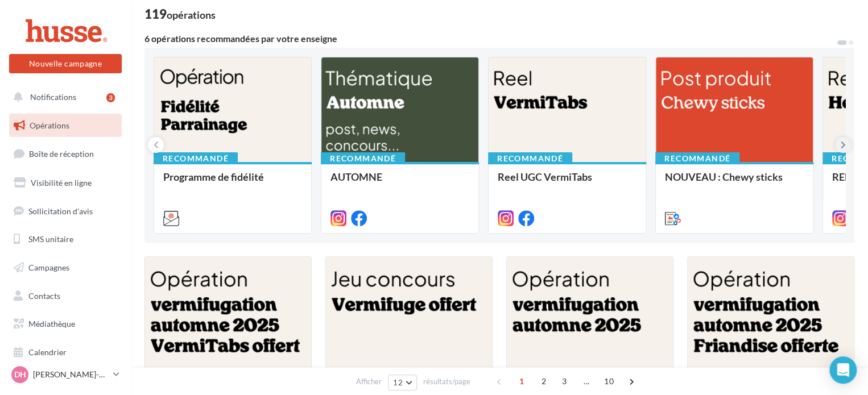 This screenshot has height=395, width=868. I want to click on span: Visibilité en ligne, so click(61, 183).